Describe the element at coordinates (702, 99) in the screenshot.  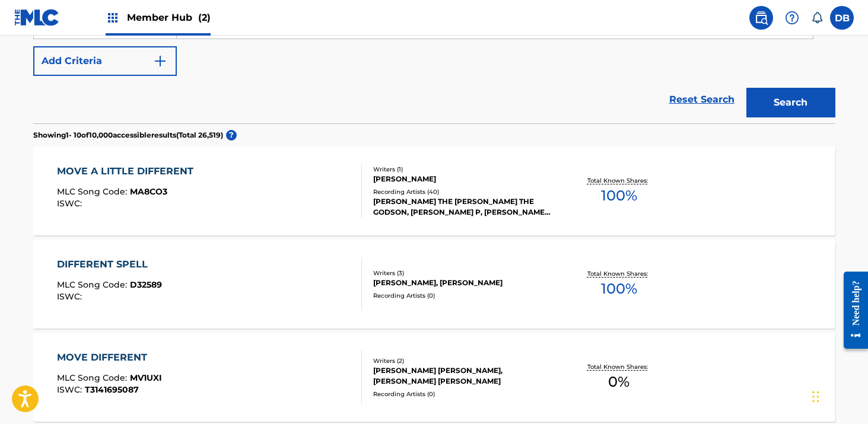
I see `a: Reset Search` at that location.